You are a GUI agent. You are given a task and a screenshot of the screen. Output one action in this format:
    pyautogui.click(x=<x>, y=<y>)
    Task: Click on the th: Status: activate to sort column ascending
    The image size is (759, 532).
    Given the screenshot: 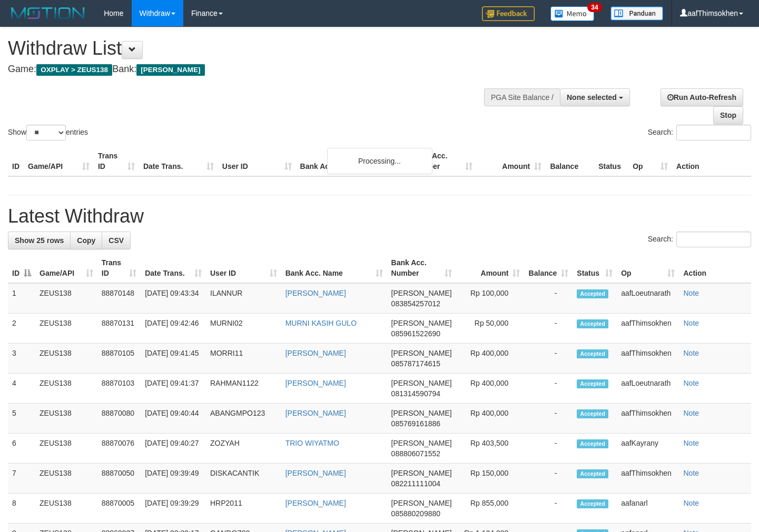 What is the action you would take?
    pyautogui.click(x=595, y=267)
    